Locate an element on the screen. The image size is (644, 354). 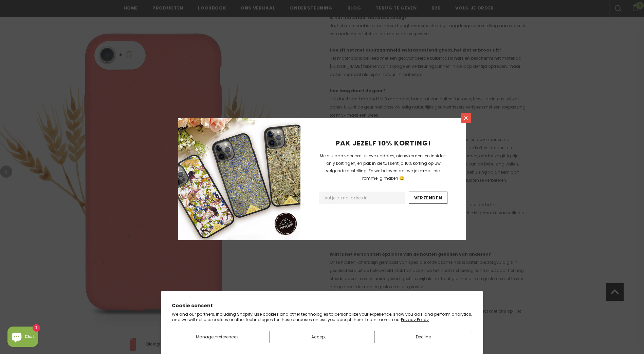
a: Sluiten is located at coordinates (466, 118).